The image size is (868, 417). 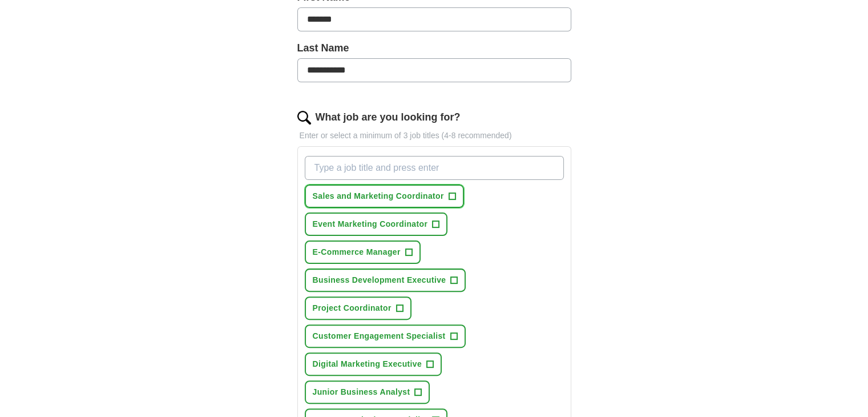 I want to click on button: Event Marketing Coordinator, so click(x=376, y=224).